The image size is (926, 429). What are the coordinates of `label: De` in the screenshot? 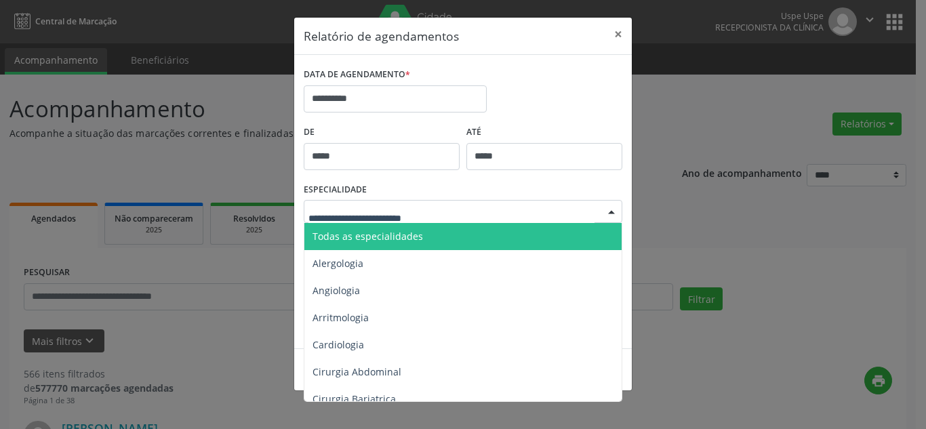 It's located at (382, 132).